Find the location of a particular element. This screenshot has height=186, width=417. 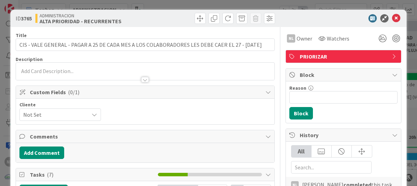

span: ( 0/1 ) is located at coordinates (74, 92).